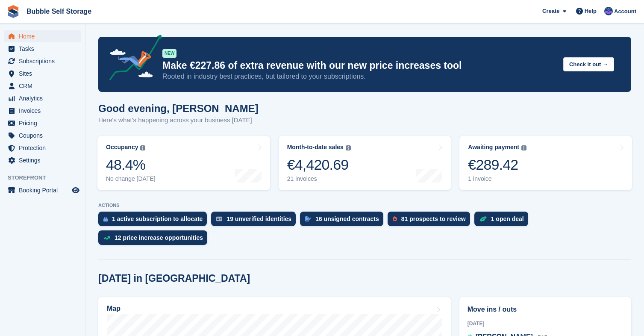 The width and height of the screenshot is (644, 336). Describe the element at coordinates (319, 179) in the screenshot. I see `div: 21 invoices` at that location.